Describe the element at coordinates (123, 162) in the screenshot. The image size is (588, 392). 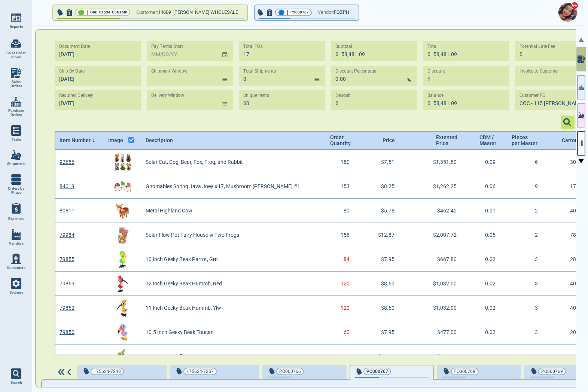
I see `img: 92656Img` at that location.